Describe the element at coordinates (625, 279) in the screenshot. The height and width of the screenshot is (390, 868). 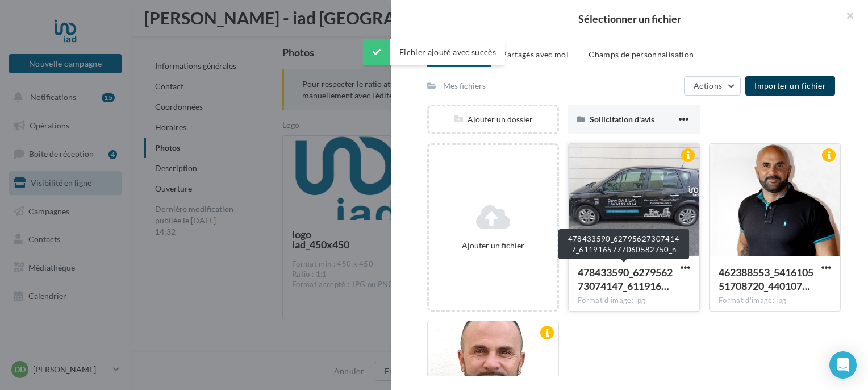
I see `span: 478433590_627956273074147_6119165777060582750_n` at that location.